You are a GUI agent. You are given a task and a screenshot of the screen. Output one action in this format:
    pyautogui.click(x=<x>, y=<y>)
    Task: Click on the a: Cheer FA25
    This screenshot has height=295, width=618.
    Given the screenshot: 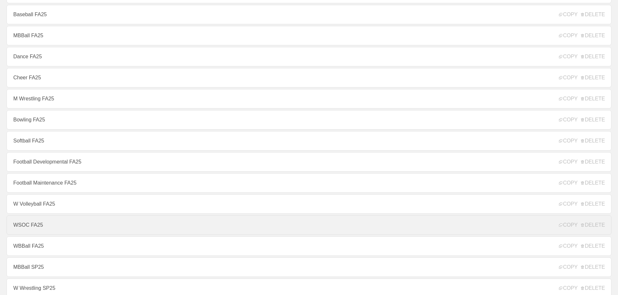 What is the action you would take?
    pyautogui.click(x=309, y=78)
    